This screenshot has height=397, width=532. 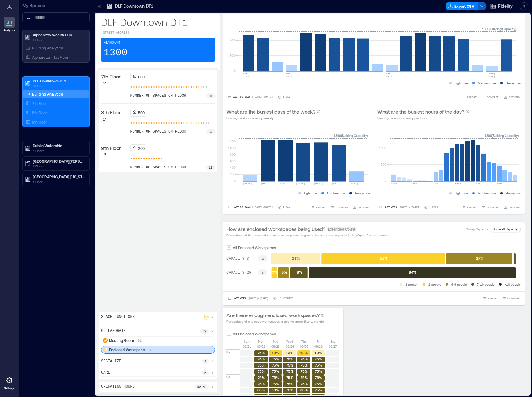 What do you see at coordinates (276, 229) in the screenshot?
I see `p: How are enclosed workspaces being used?` at bounding box center [276, 229].